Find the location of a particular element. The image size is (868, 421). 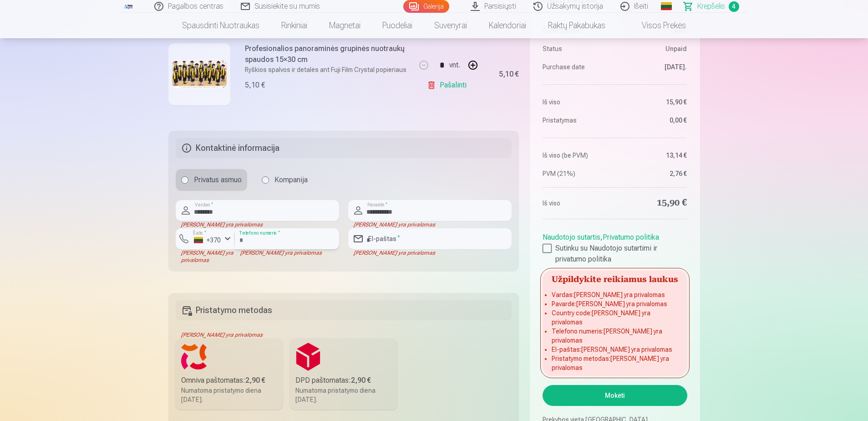

input: Privatus asmuo is located at coordinates (185, 180).